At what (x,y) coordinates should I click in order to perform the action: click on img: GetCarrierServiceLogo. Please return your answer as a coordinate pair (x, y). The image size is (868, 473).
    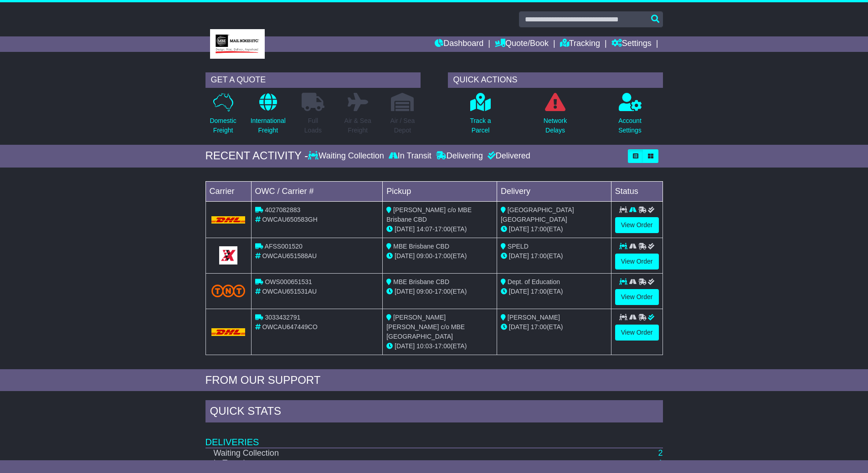
    Looking at the image, I should click on (228, 256).